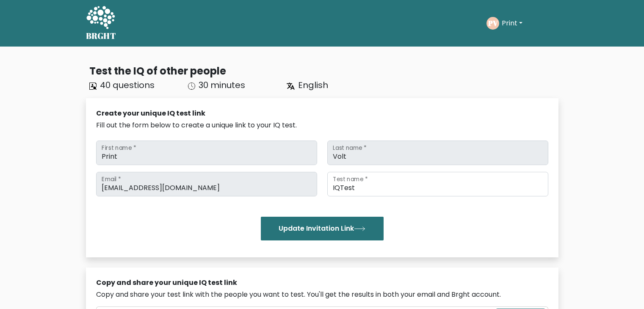 The height and width of the screenshot is (309, 644). What do you see at coordinates (101, 36) in the screenshot?
I see `h5: BRGHT` at bounding box center [101, 36].